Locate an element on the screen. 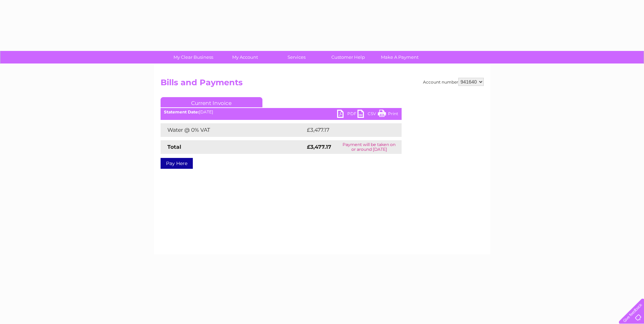 The height and width of the screenshot is (324, 644). a: My Clear Business is located at coordinates (193, 57).